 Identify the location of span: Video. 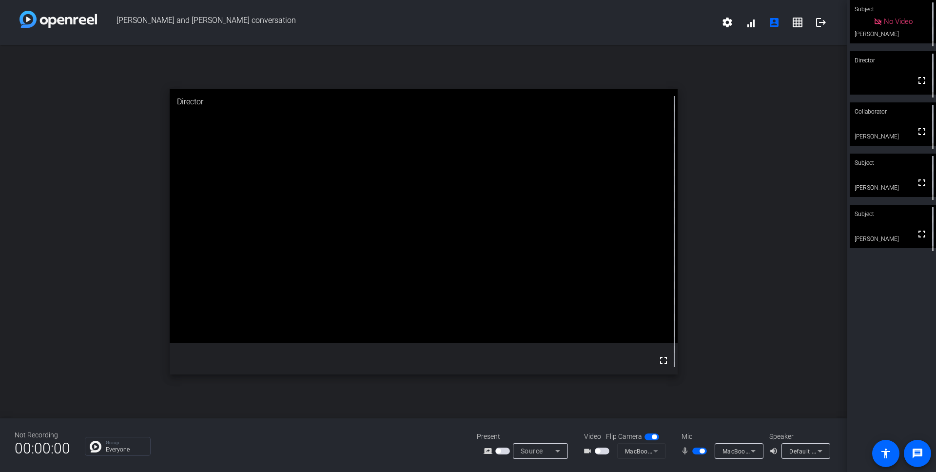
(592, 436).